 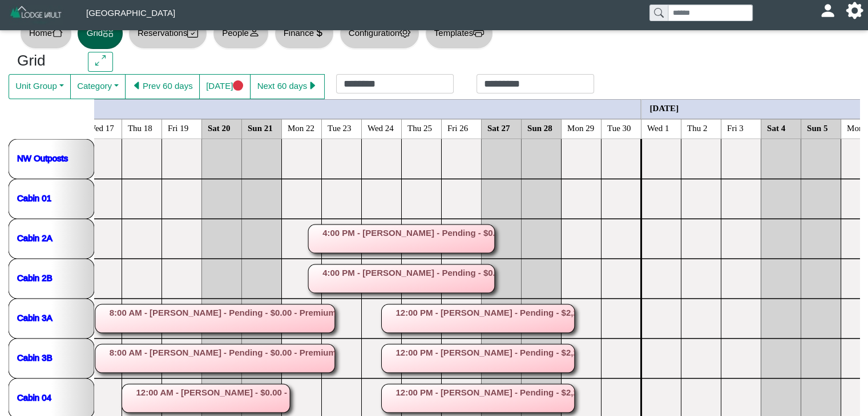 I want to click on text: Mon 29, so click(x=580, y=128).